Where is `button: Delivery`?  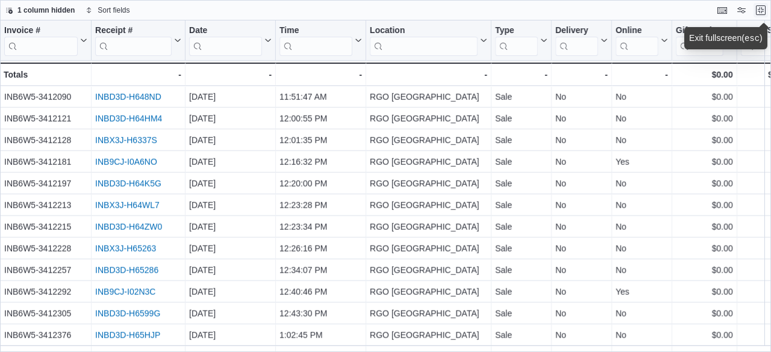 button: Delivery is located at coordinates (581, 40).